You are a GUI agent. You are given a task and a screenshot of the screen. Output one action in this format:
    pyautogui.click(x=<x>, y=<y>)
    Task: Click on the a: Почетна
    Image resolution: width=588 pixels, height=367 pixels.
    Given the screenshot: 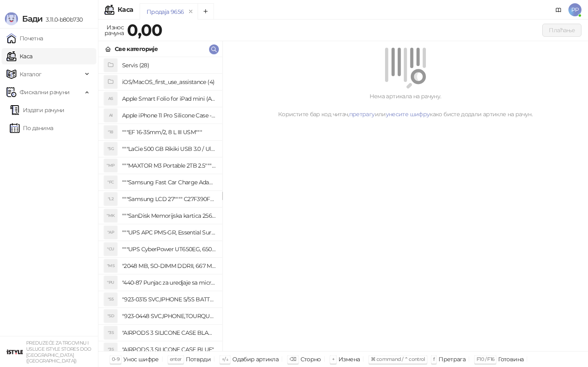 What is the action you would take?
    pyautogui.click(x=25, y=38)
    